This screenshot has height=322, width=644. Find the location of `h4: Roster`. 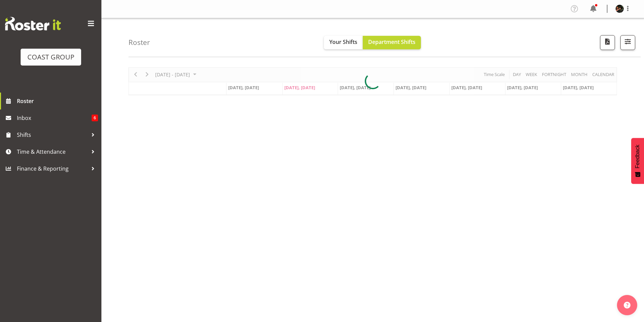

h4: Roster is located at coordinates (139, 42).